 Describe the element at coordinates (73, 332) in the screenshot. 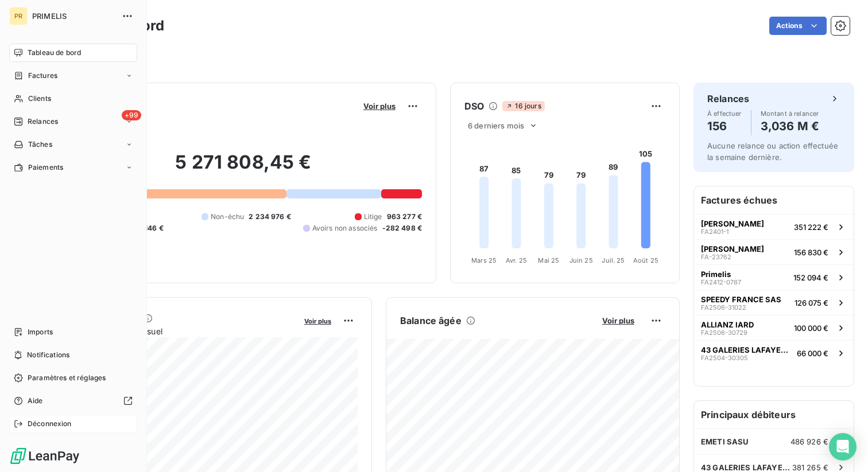

I see `a: Imports` at that location.